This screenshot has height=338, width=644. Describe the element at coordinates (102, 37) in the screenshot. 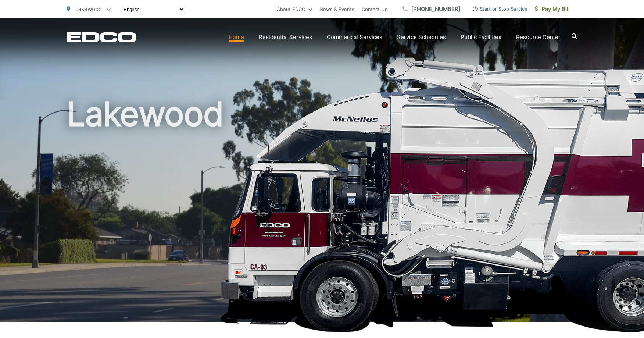

I see `a: EDCD logo. Return to the homepage.` at that location.